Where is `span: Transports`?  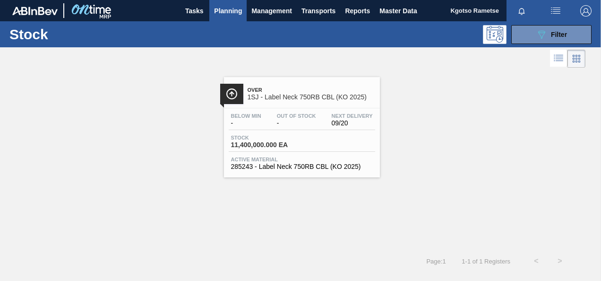 span: Transports is located at coordinates (319, 11).